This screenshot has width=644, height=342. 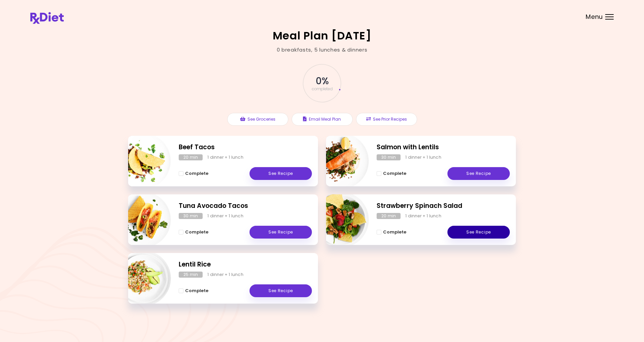 What do you see at coordinates (280, 173) in the screenshot?
I see `a: See Recipe - Beef Tacos` at bounding box center [280, 173].